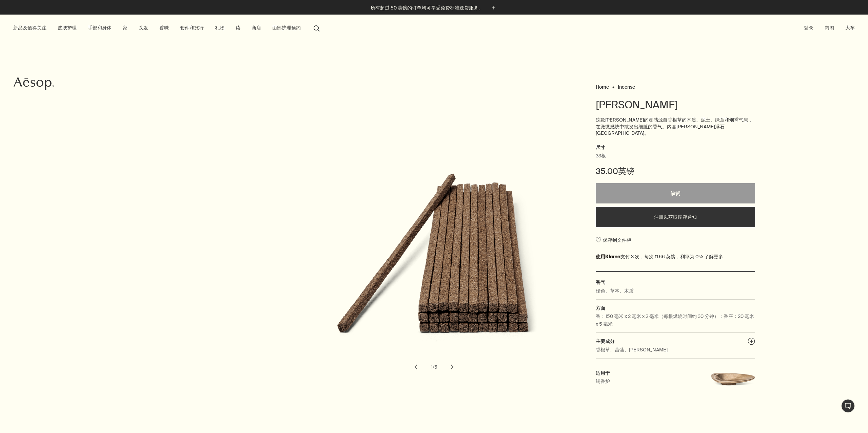 This screenshot has width=868, height=433. What do you see at coordinates (601, 147) in the screenshot?
I see `font: 尺寸` at bounding box center [601, 147].